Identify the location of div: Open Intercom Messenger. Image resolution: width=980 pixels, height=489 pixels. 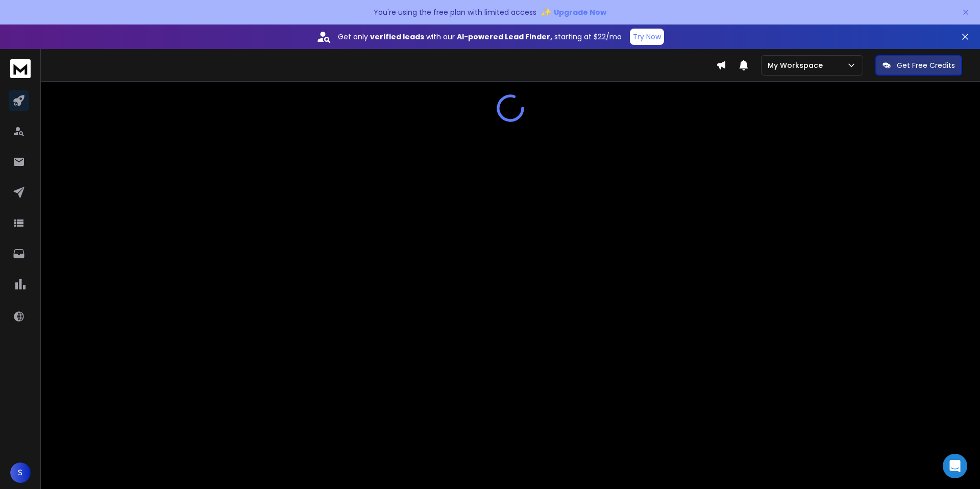
(954, 466).